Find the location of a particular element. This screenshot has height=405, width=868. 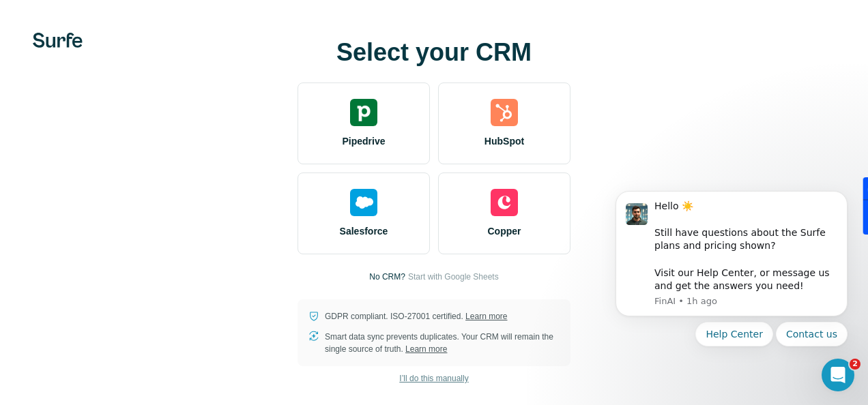

span: Salesforce is located at coordinates (364, 231).